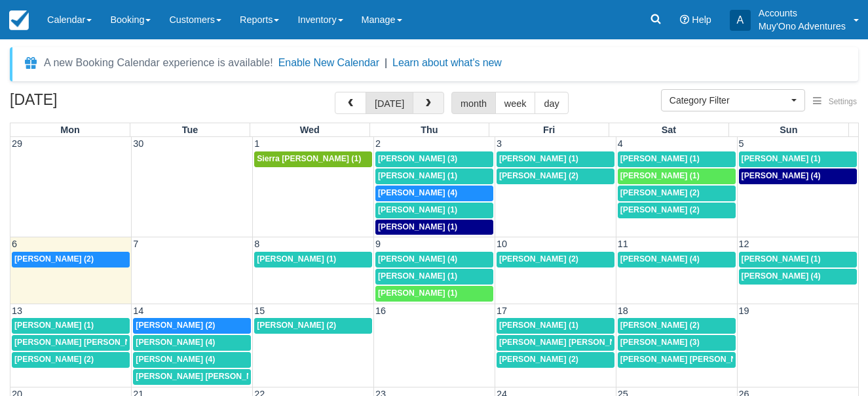 The image size is (868, 396). Describe the element at coordinates (257, 244) in the screenshot. I see `span: 8` at that location.